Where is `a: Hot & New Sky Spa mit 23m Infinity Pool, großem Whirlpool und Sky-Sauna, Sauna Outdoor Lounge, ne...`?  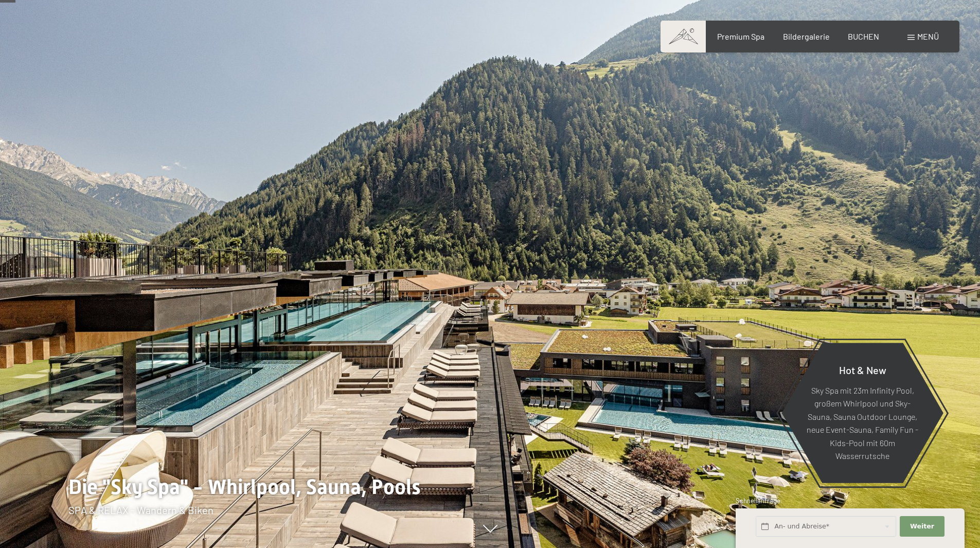
a: Hot & New Sky Spa mit 23m Infinity Pool, großem Whirlpool und Sky-Sauna, Sauna Outdoor Lounge, ne... is located at coordinates (863, 413).